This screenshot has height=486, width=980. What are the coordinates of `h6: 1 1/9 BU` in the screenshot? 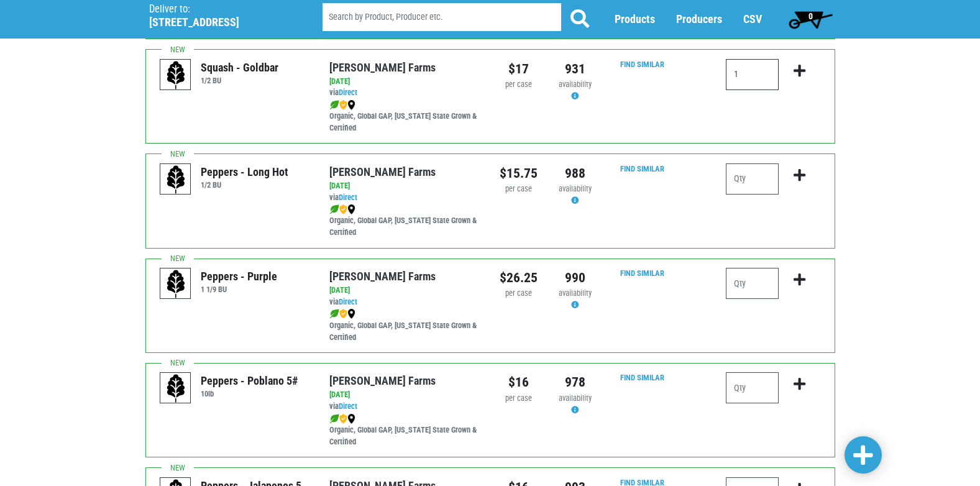 It's located at (238, 289).